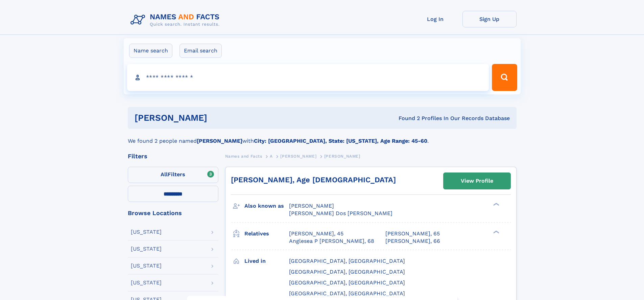 The width and height of the screenshot is (644, 300). I want to click on div: View Profile, so click(477, 181).